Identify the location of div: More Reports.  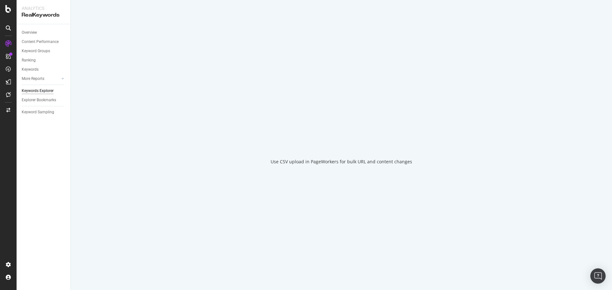
(33, 79).